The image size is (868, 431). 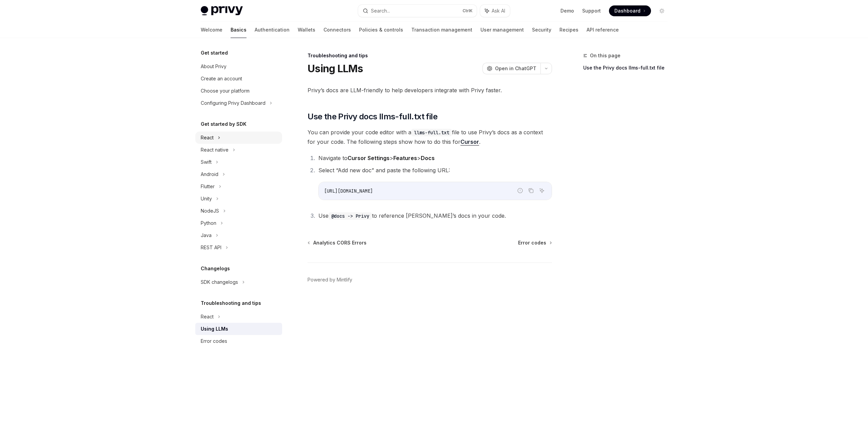 What do you see at coordinates (209, 174) in the screenshot?
I see `div: Android` at bounding box center [209, 174].